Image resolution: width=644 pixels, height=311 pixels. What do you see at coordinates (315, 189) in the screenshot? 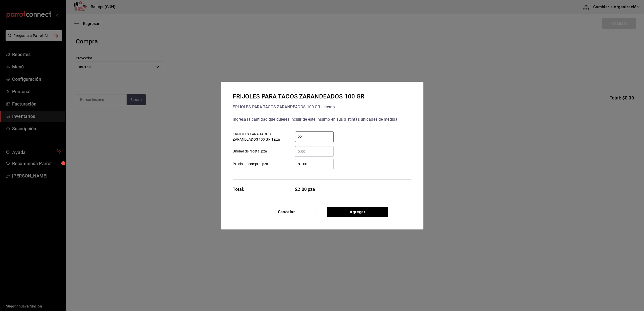
I see `span: 22.00 pza` at bounding box center [315, 189].